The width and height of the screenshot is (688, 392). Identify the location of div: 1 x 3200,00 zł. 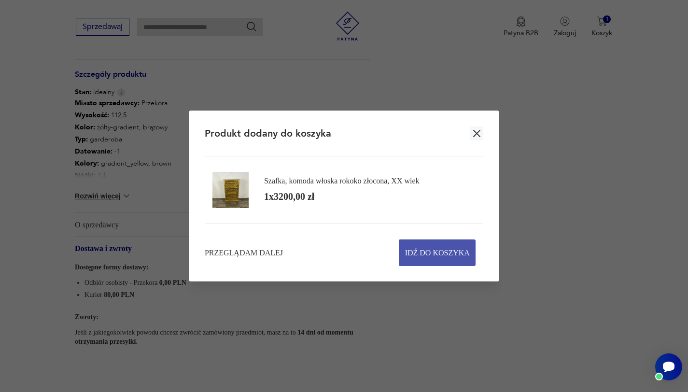
(289, 197).